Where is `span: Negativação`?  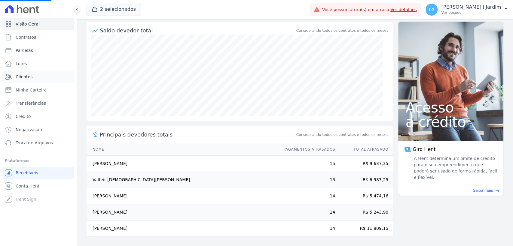
span: Negativação is located at coordinates (29, 130).